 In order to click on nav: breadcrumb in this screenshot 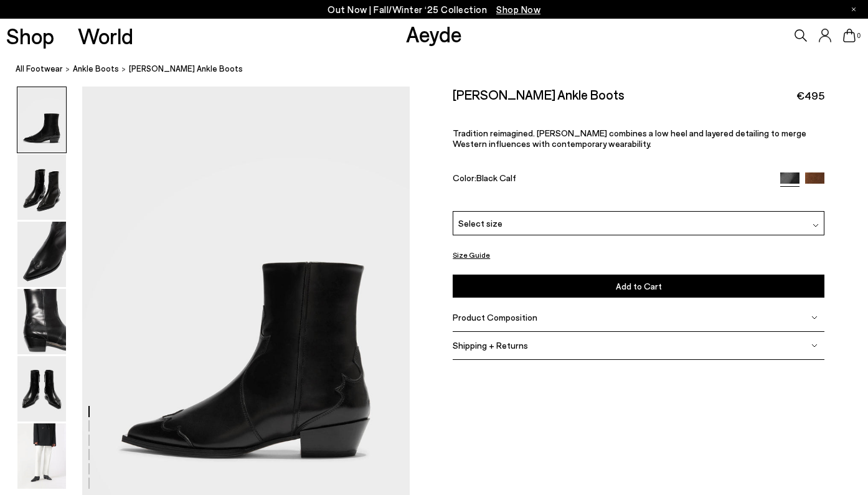, I will do `click(441, 69)`.